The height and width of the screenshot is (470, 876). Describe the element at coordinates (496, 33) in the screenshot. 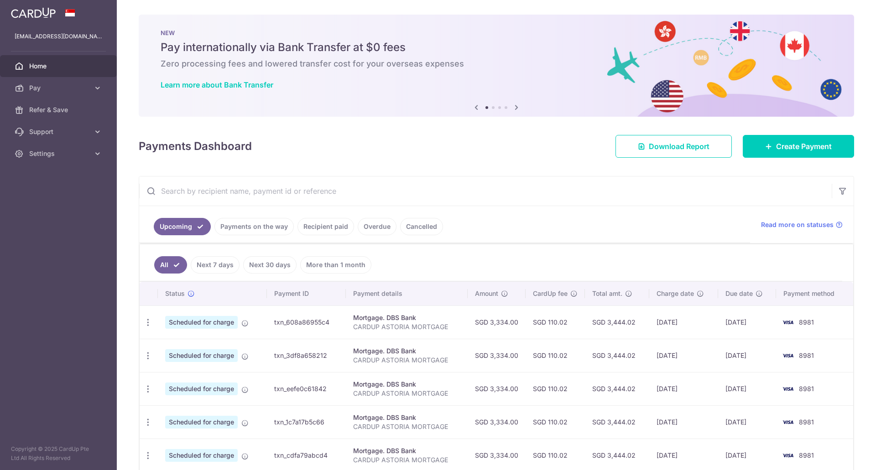

I see `p: NEW` at that location.